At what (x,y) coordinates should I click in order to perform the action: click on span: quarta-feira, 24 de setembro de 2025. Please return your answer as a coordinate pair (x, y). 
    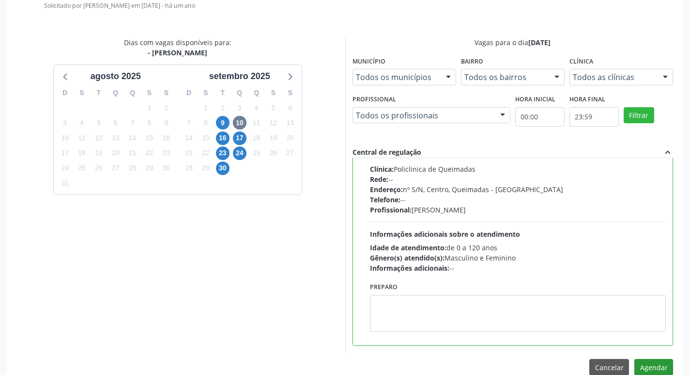
    Looking at the image, I should click on (240, 153).